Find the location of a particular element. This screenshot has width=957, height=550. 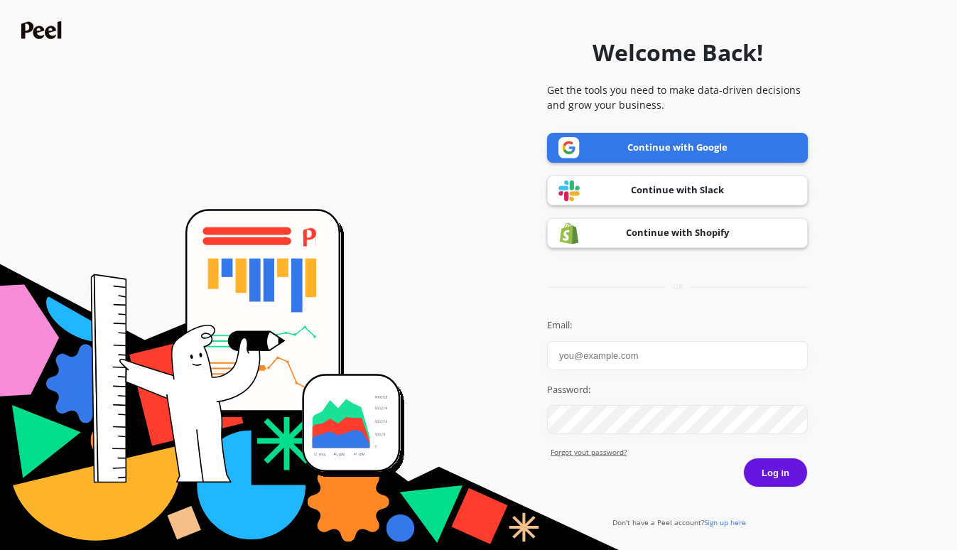

img: Google logo is located at coordinates (569, 148).